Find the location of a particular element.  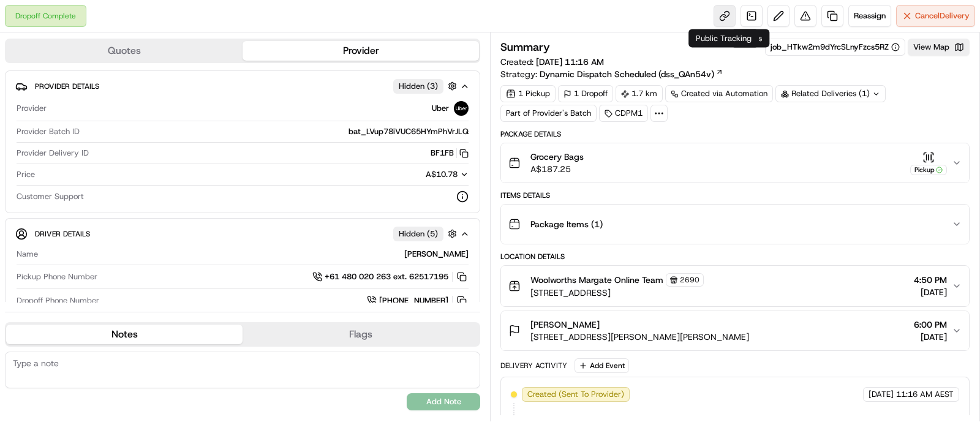

span: Provider Details is located at coordinates (66, 86).